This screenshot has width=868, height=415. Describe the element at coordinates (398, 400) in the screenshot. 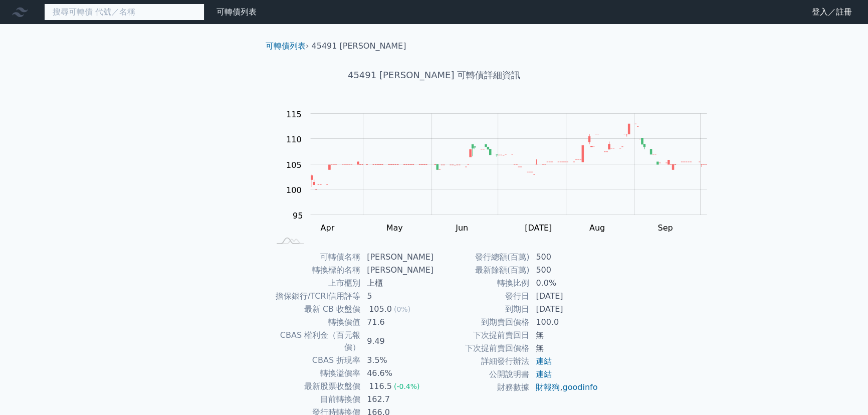

I see `td: 162.7` at that location.